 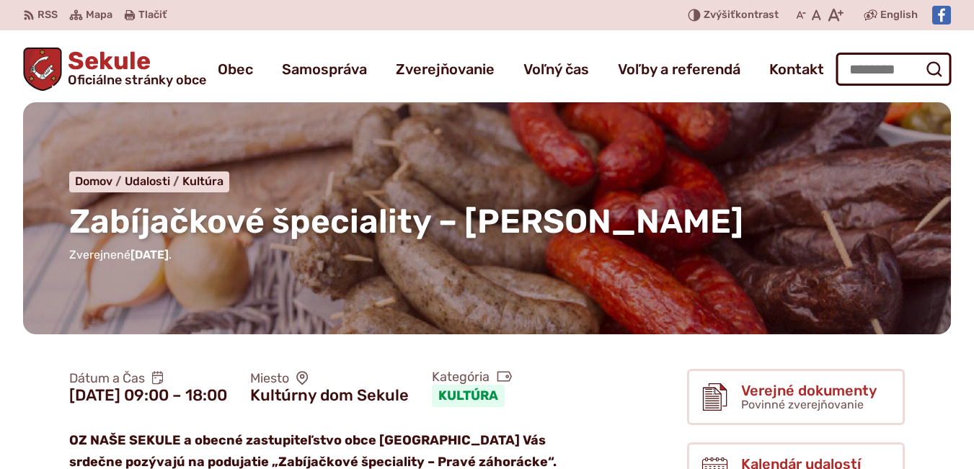 I want to click on a: Udalosti, so click(x=154, y=181).